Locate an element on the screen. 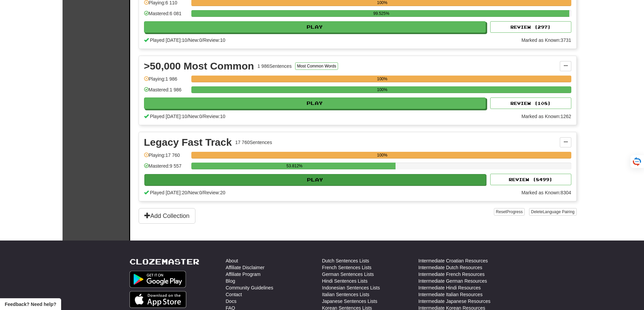 The height and width of the screenshot is (310, 644). a: Intermediate Japanese Resources is located at coordinates (454, 301).